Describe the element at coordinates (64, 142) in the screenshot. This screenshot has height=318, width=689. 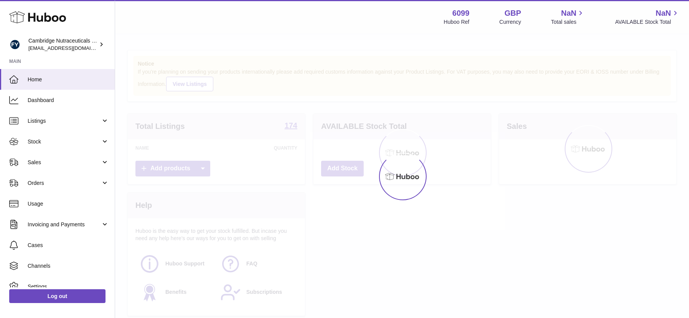
I see `span: Stock` at that location.